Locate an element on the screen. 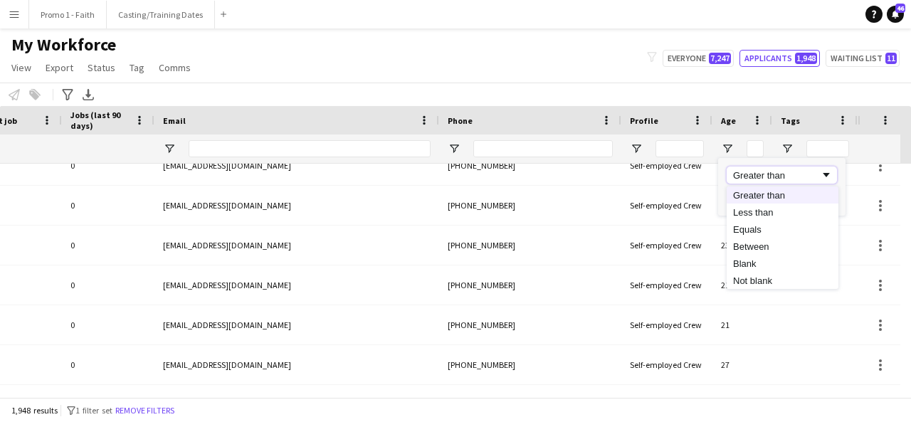 The image size is (911, 422). span: 46 is located at coordinates (900, 8).